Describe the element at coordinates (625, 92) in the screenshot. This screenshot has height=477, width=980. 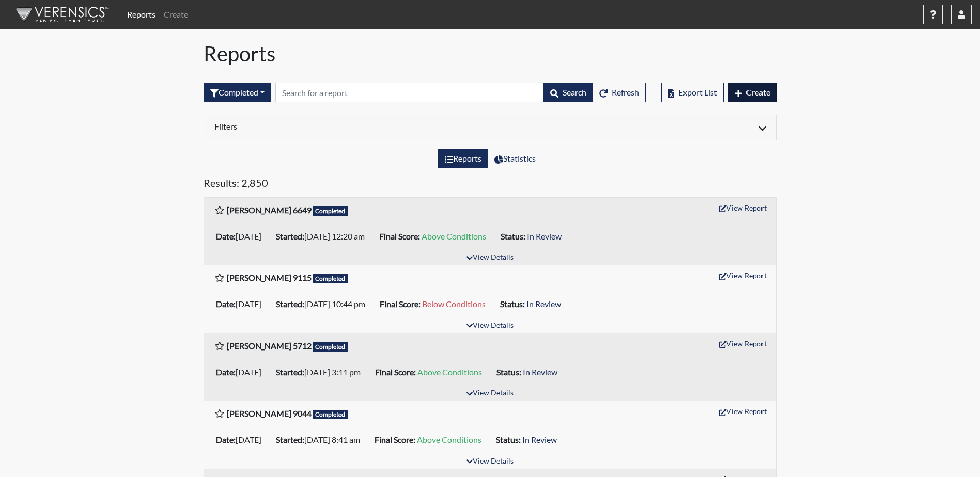
I see `span: Refresh` at that location.